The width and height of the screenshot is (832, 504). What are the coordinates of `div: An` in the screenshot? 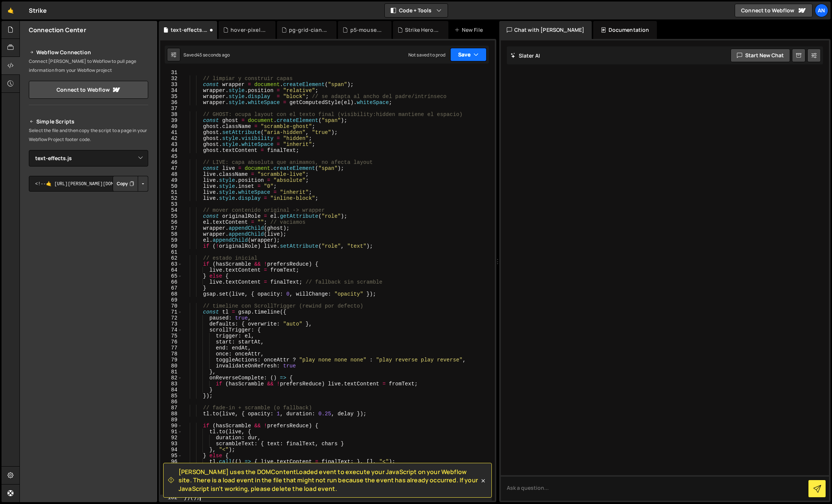 It's located at (821, 10).